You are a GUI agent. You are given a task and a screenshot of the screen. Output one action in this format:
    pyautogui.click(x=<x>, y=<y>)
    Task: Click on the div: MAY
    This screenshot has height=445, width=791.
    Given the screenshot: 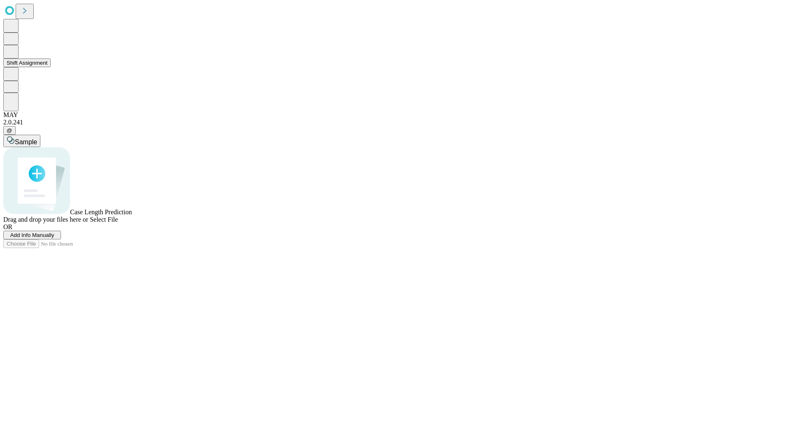 What is the action you would take?
    pyautogui.click(x=396, y=115)
    